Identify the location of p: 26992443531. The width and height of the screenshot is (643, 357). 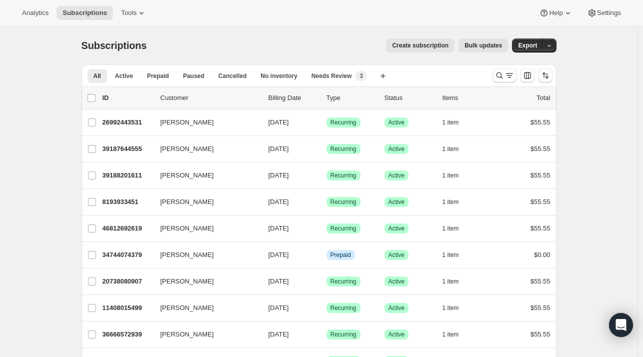
(127, 122).